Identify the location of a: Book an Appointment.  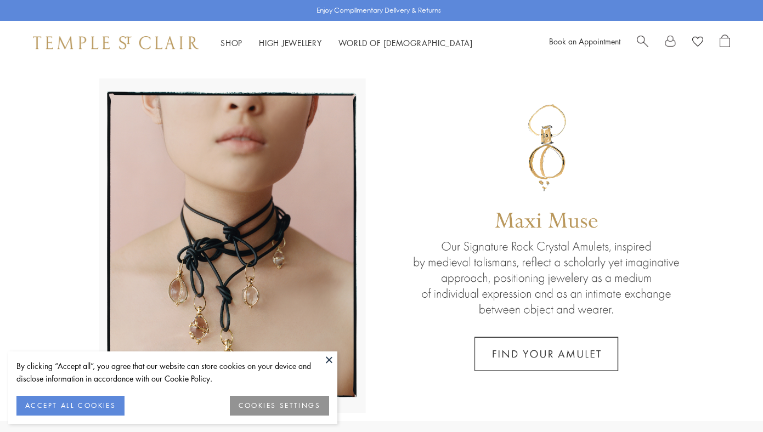
(584, 41).